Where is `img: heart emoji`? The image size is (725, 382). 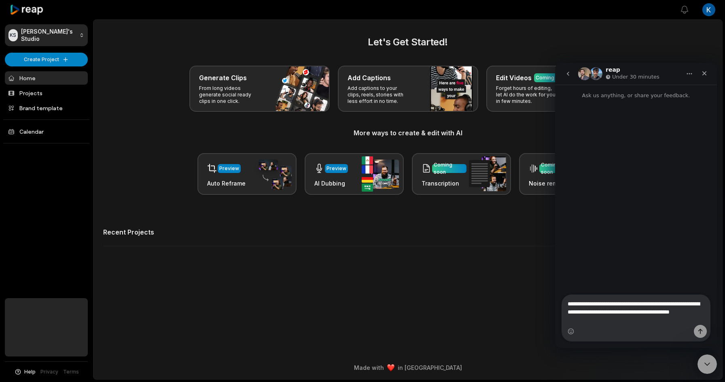
img: heart emoji is located at coordinates (391, 367).